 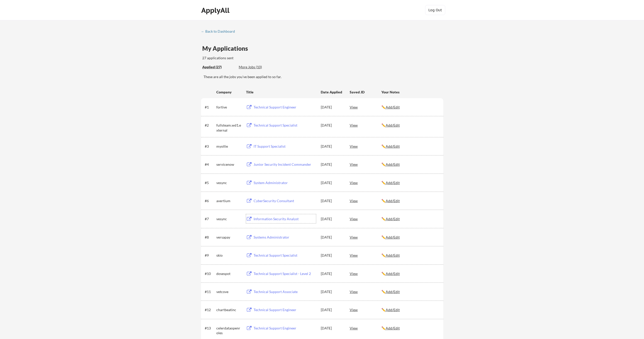 I want to click on div: Technical Support Specialist, so click(x=285, y=255).